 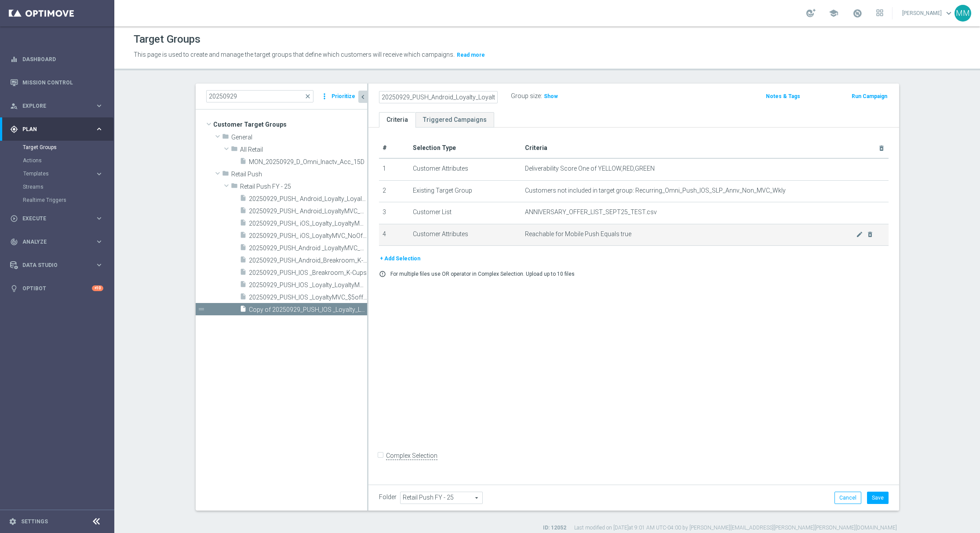 I want to click on span: Explore, so click(x=58, y=106).